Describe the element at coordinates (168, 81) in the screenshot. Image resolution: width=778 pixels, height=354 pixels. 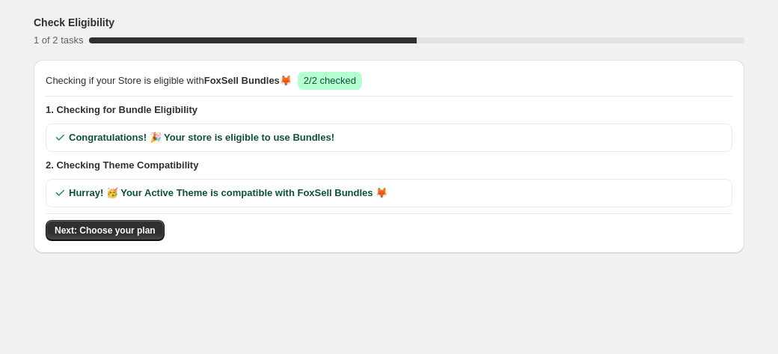
I see `span: Checking if your Store is eligible with 🦊` at that location.